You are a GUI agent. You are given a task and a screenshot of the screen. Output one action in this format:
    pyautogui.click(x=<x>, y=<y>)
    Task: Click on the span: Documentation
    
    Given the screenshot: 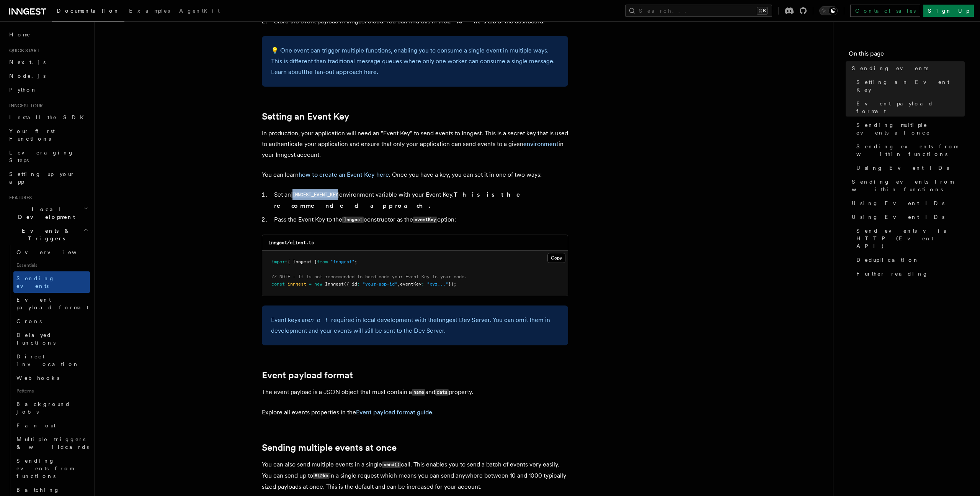 What is the action you would take?
    pyautogui.click(x=88, y=11)
    